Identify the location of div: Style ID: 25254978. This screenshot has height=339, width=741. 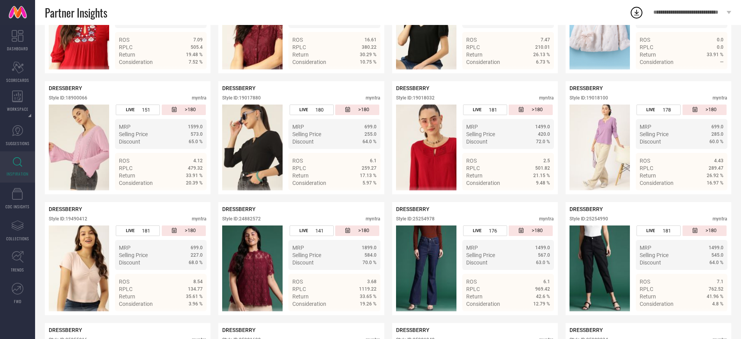
(415, 219).